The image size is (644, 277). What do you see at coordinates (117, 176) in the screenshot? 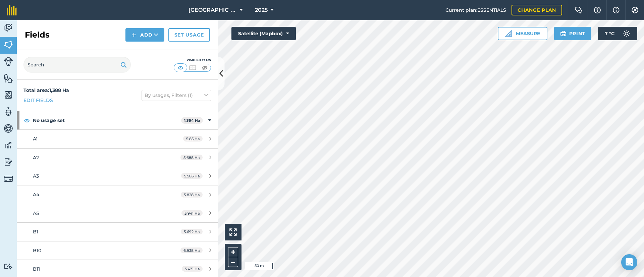
I see `a: A35.585 Ha` at bounding box center [117, 176].